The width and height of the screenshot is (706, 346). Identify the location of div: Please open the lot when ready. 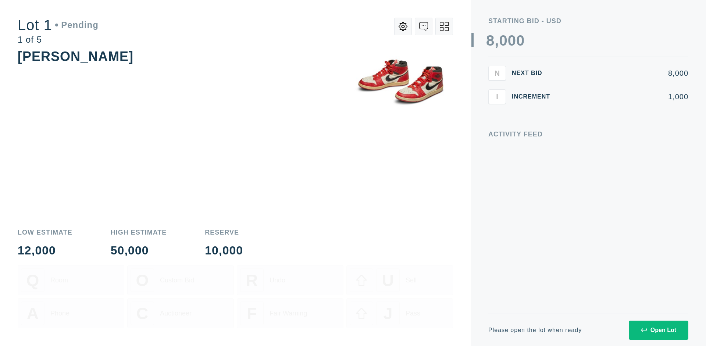
(535, 330).